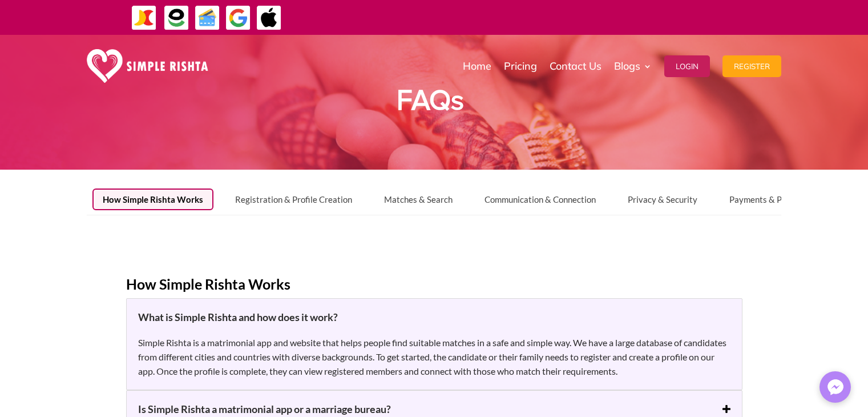 The image size is (868, 417). Describe the element at coordinates (238, 18) in the screenshot. I see `img: GooglePay-icon` at that location.